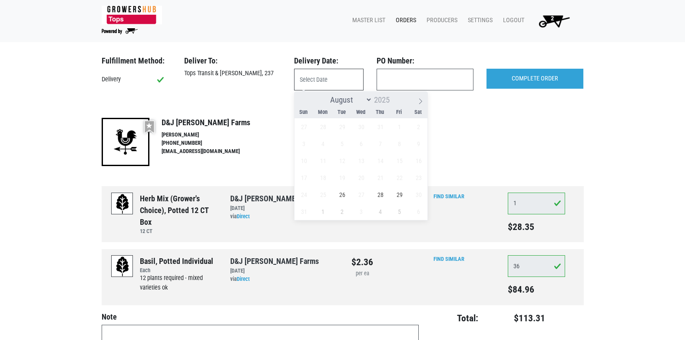  Describe the element at coordinates (367, 20) in the screenshot. I see `a: Master List` at that location.